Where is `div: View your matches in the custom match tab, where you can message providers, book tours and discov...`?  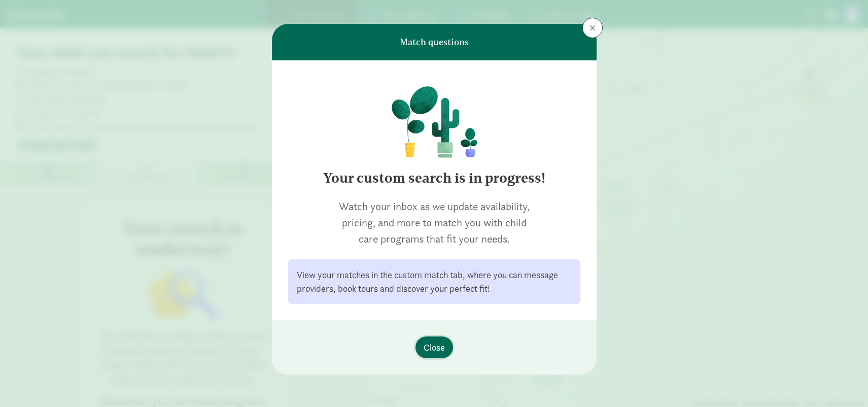 div: View your matches in the custom match tab, where you can message providers, book tours and discov... is located at coordinates (434, 282).